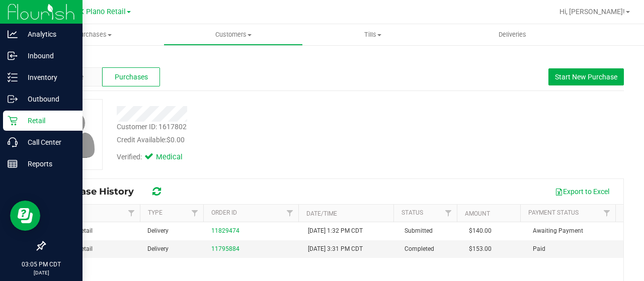 This screenshot has width=644, height=281. Describe the element at coordinates (48, 56) in the screenshot. I see `p: Inbound` at that location.